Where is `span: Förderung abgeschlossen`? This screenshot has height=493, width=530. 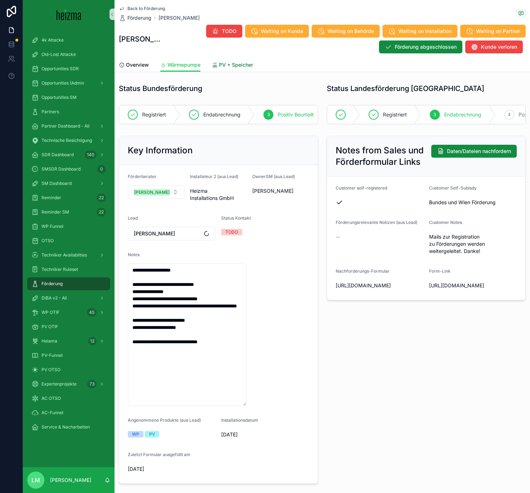
span: Förderung abgeschlossen is located at coordinates (426, 47).